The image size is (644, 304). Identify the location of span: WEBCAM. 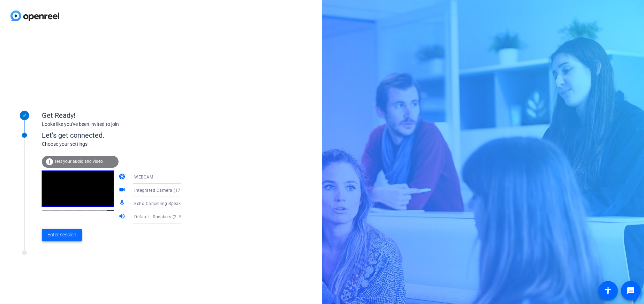
(144, 177).